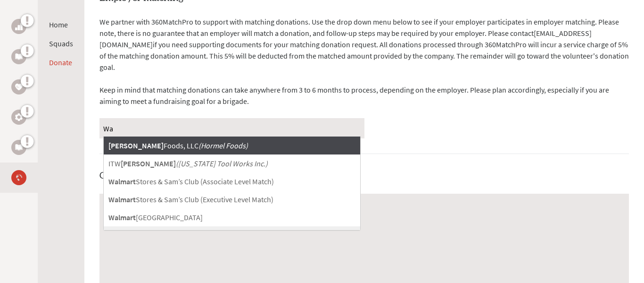 This screenshot has height=283, width=644. Describe the element at coordinates (61, 25) in the screenshot. I see `li: Home` at that location.